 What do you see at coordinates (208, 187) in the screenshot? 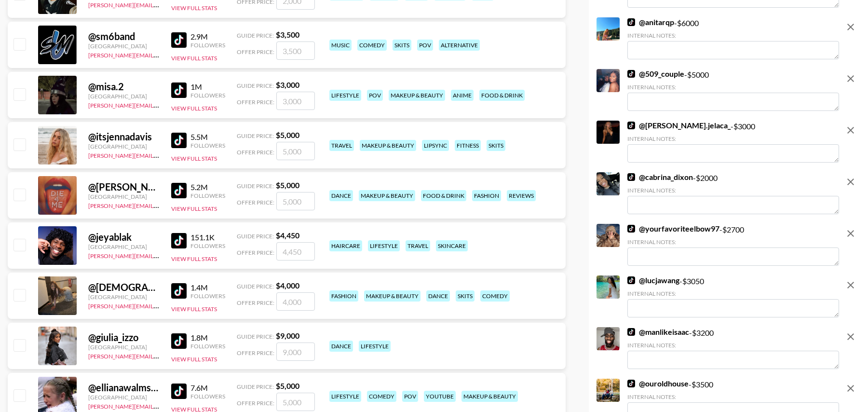
I see `div: 5.2M` at bounding box center [208, 187].